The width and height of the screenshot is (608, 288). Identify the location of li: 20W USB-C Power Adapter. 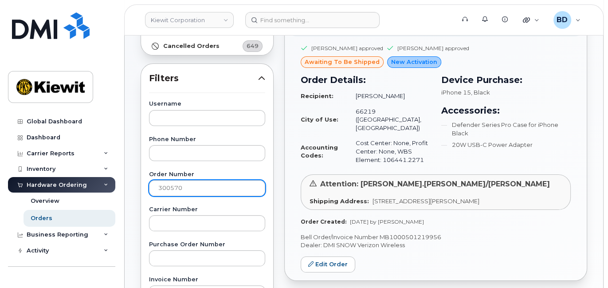
(506, 145).